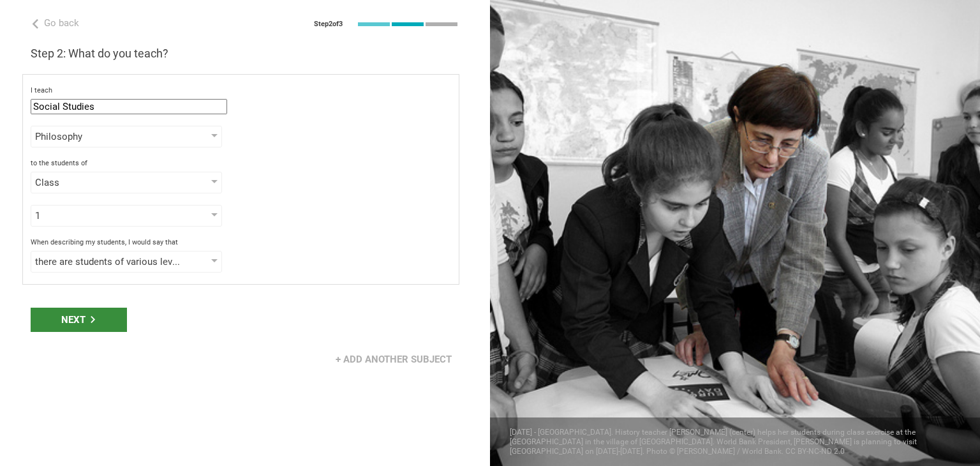  What do you see at coordinates (78, 320) in the screenshot?
I see `div: Next` at bounding box center [78, 320].